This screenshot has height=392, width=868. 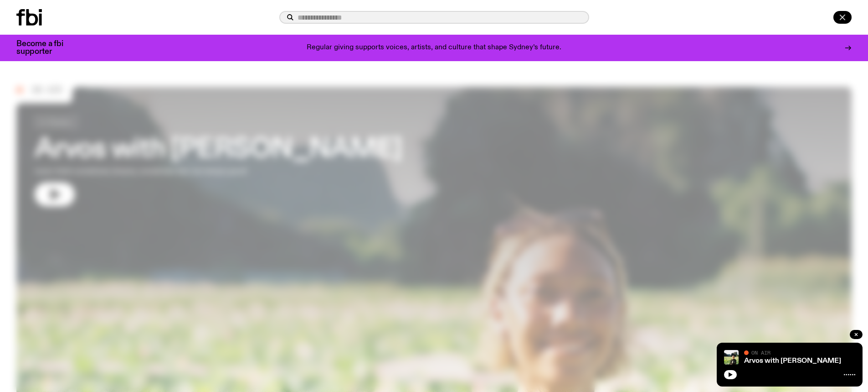 What do you see at coordinates (434, 48) in the screenshot?
I see `p: Regular giving supports voices, artists, and culture that shape Sydney’s future.` at bounding box center [434, 48].